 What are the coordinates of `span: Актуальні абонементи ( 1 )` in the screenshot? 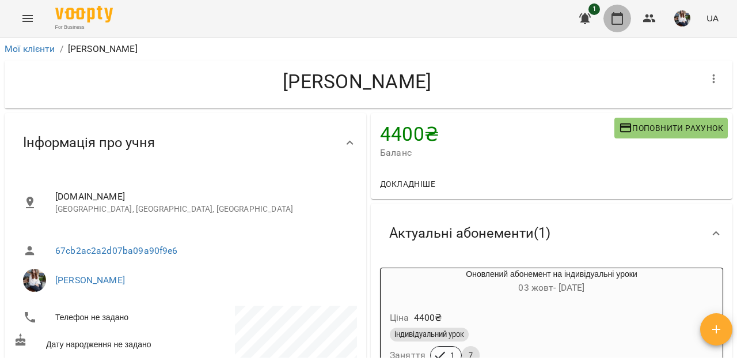 It's located at (470, 233).